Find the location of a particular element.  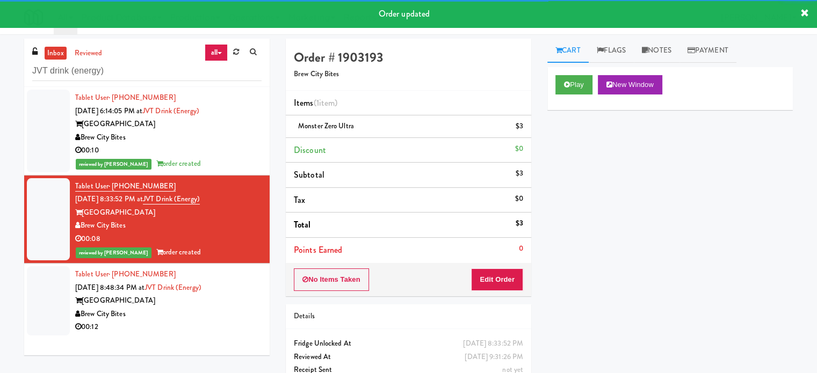

a: reviewed is located at coordinates (89, 53).